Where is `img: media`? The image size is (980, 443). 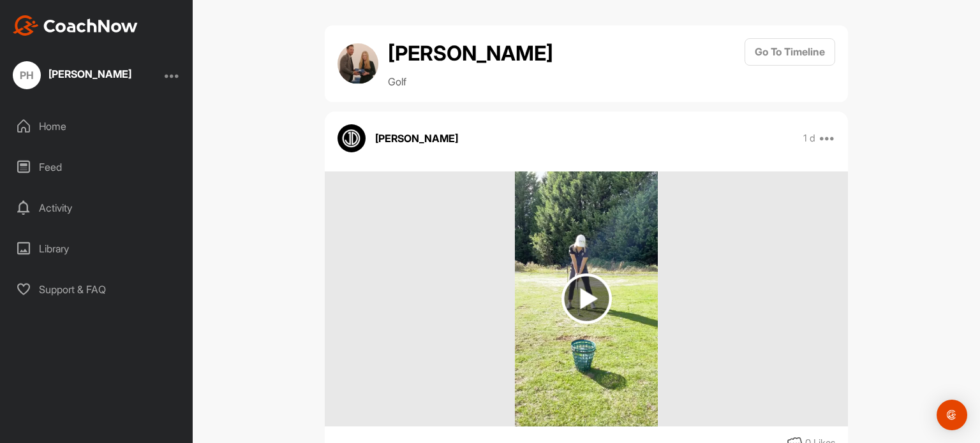 img: media is located at coordinates (586, 299).